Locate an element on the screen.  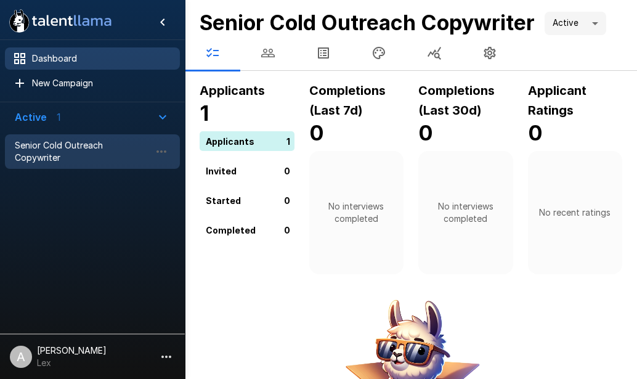
b: Senior Cold Outreach Copywriter is located at coordinates (367, 22).